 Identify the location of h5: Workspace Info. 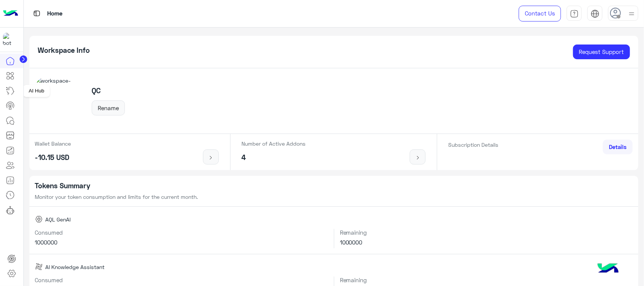
(64, 50).